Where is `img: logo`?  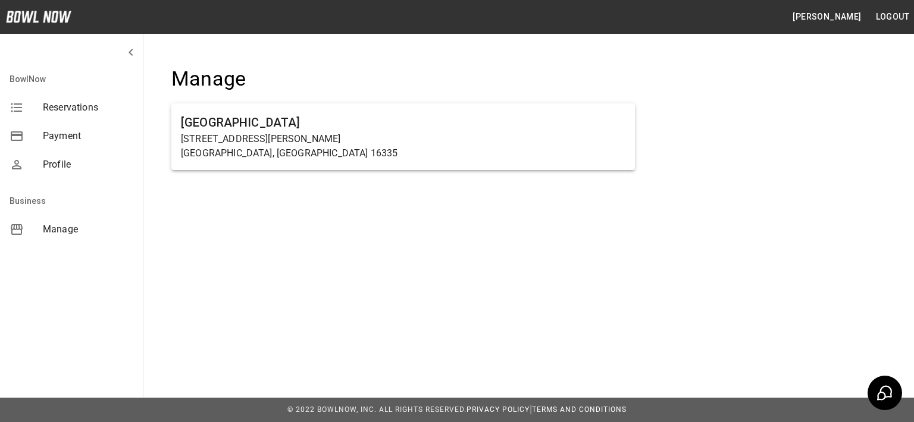
img: logo is located at coordinates (39, 17).